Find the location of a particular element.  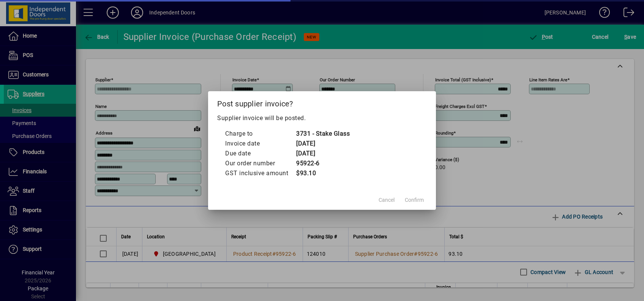

td: 95922-6 is located at coordinates (322, 163).